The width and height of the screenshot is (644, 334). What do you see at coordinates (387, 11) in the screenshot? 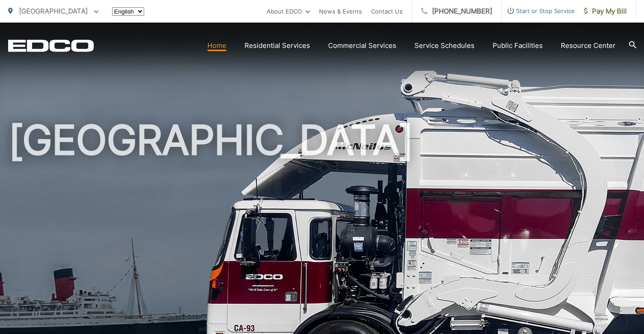
I see `a: Contact Us` at bounding box center [387, 11].